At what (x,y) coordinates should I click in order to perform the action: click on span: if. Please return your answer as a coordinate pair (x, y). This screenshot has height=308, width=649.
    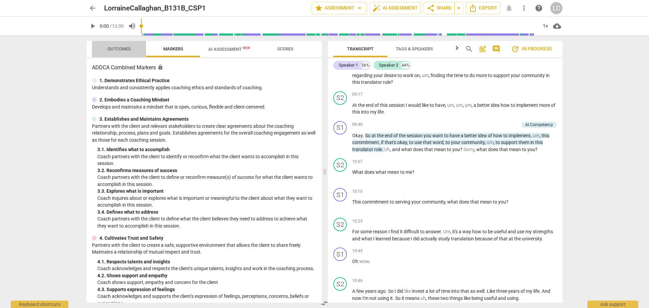
    Looking at the image, I should click on (383, 142).